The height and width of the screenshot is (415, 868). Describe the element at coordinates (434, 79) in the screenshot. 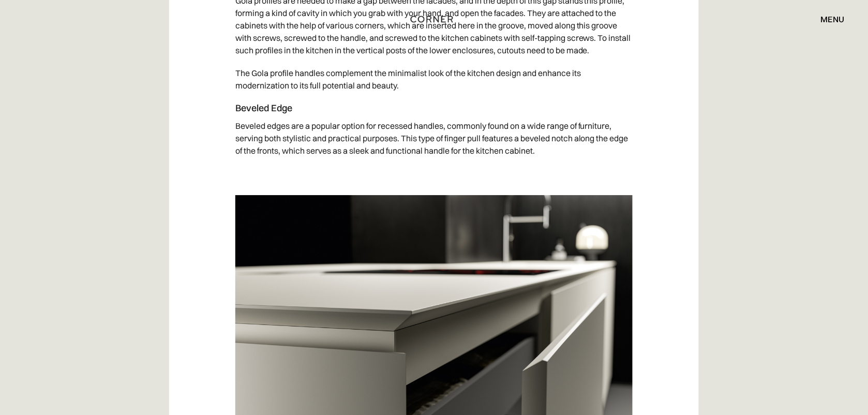

I see `p: The Gola profile handles complement the minimalist look of the kitchen design and enhance its mod...` at that location.